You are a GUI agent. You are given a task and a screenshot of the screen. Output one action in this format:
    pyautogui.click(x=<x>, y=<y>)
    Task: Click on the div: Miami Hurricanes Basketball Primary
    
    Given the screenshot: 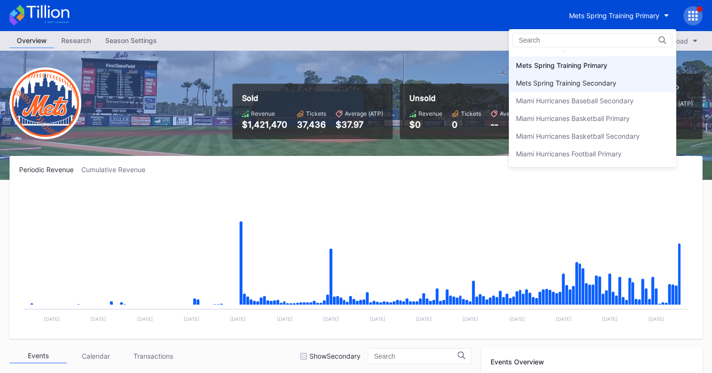 What is the action you would take?
    pyautogui.click(x=573, y=118)
    